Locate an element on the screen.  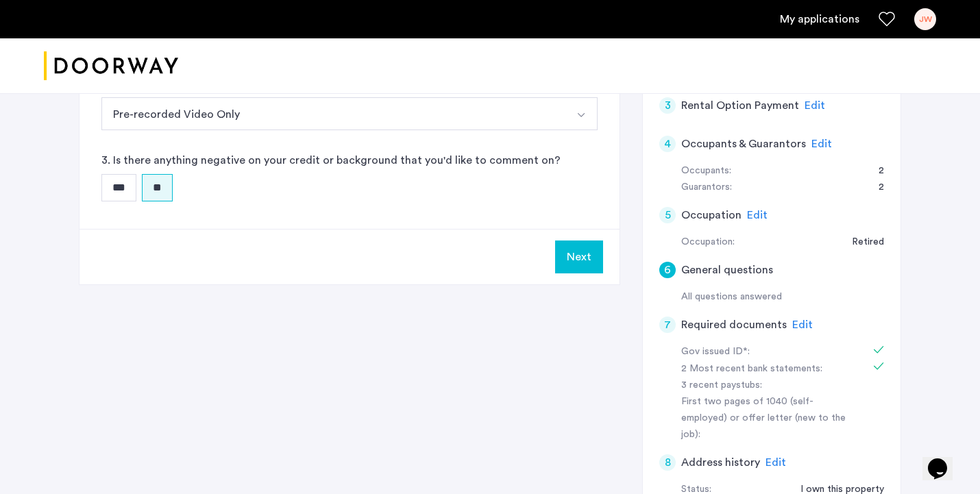
h5: General questions is located at coordinates (727, 270).